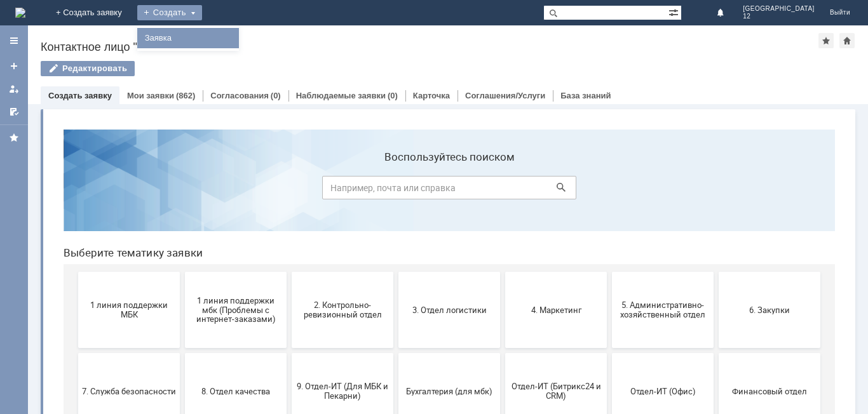 The image size is (868, 414). What do you see at coordinates (76, 271) in the screenshot?
I see `span: 7. Служба безопасности` at bounding box center [76, 271].